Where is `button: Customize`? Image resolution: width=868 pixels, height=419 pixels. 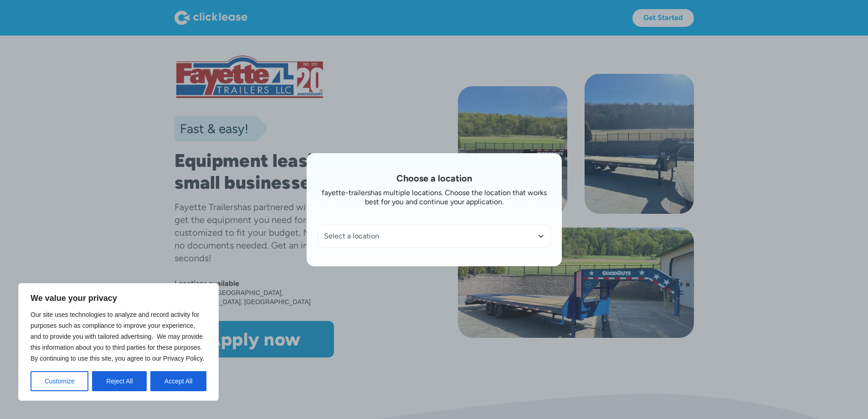 button: Customize is located at coordinates (59, 381).